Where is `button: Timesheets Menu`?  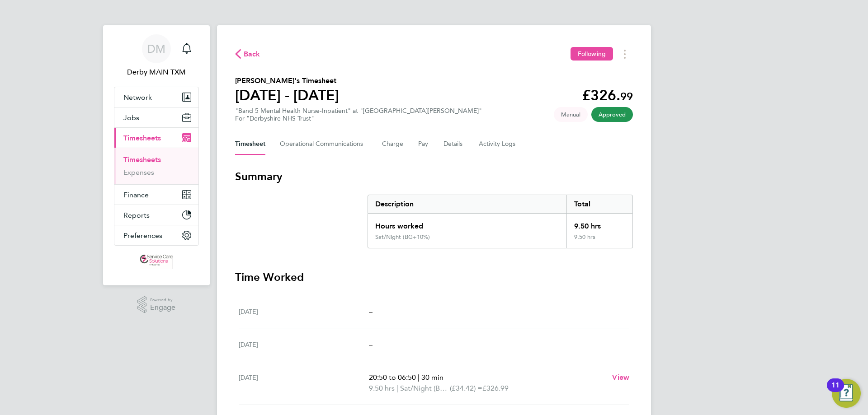
button: Timesheets Menu is located at coordinates (625, 54).